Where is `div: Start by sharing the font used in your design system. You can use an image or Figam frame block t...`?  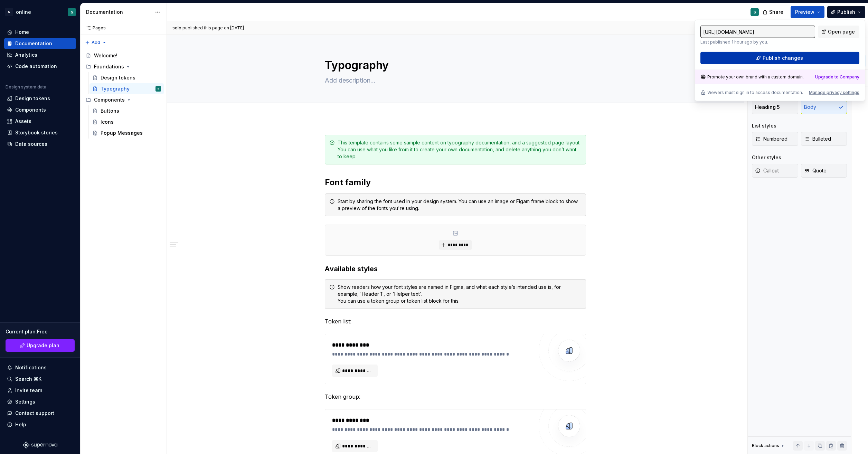
div: Start by sharing the font used in your design system. You can use an image or Figam frame block t... is located at coordinates (460, 205).